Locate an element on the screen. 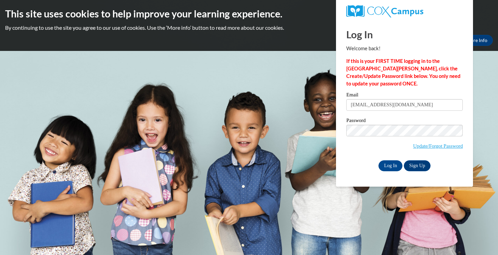 The height and width of the screenshot is (255, 498). a: Sign Up is located at coordinates (417, 166).